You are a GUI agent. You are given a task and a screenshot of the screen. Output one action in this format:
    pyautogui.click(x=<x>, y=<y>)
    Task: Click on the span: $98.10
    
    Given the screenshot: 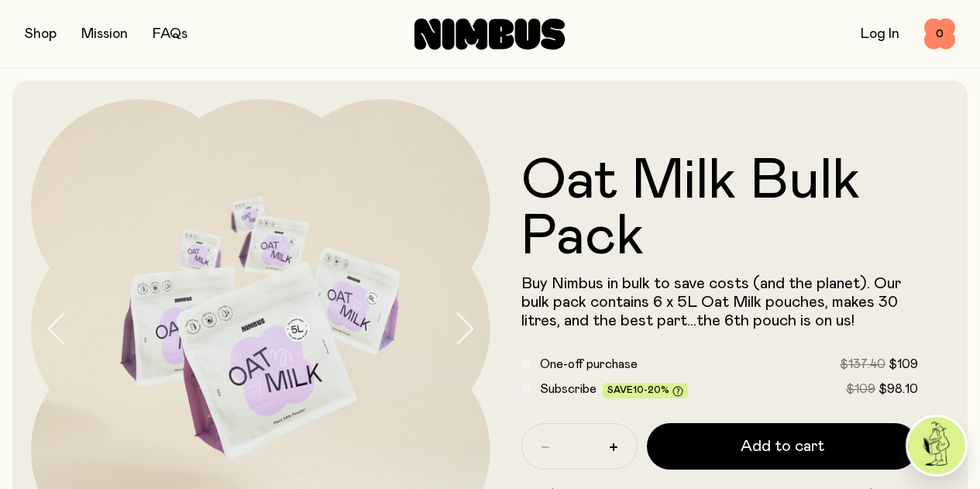 What is the action you would take?
    pyautogui.click(x=898, y=389)
    